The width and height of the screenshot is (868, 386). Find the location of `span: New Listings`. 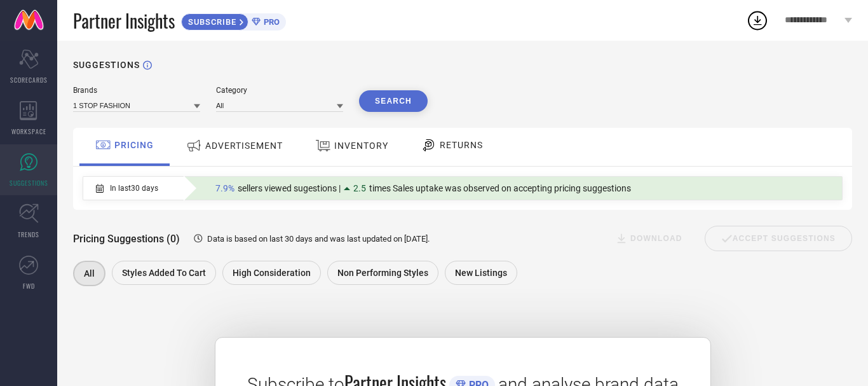

span: New Listings is located at coordinates (481, 273).